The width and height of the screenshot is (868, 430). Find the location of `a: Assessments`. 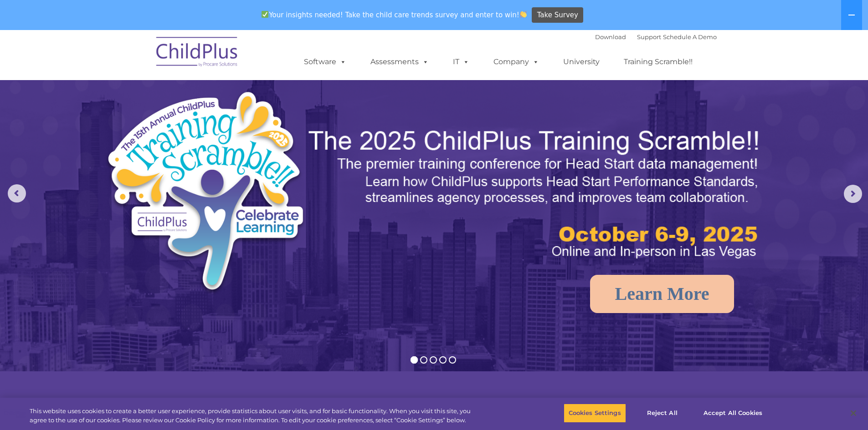

a: Assessments is located at coordinates (400, 62).